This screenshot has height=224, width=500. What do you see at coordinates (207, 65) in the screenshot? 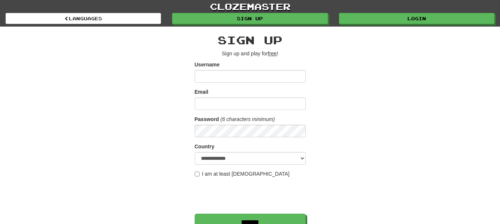
I see `label: Username` at bounding box center [207, 65].